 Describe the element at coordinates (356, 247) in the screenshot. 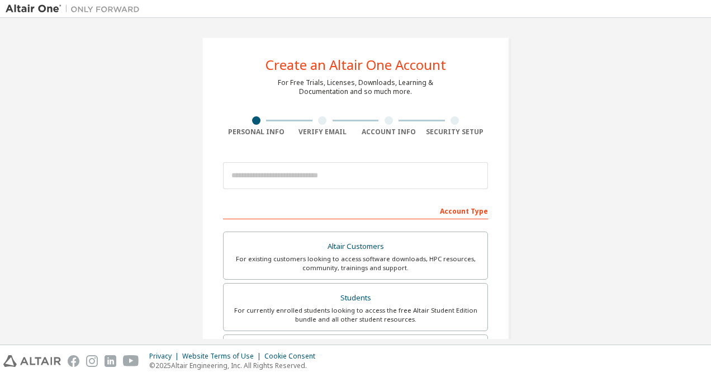

I see `div: Altair Customers` at that location.